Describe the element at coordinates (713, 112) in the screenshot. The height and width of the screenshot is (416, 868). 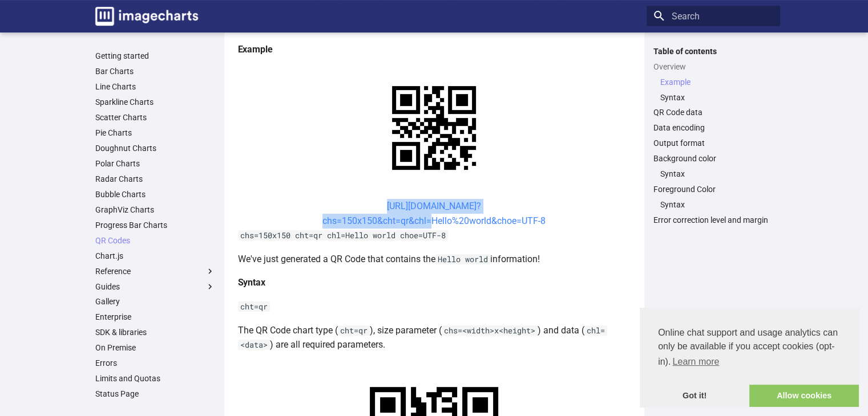
I see `a: QR Code data` at that location.